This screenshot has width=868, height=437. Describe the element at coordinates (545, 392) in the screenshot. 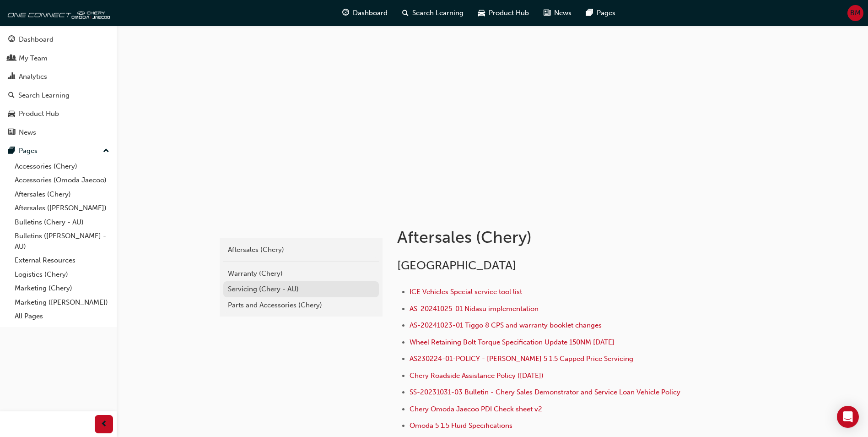

I see `a: SS-20231031-03 Bulletin - Chery Sales Demonstrator and Service Loan Vehicle Policy` at that location.